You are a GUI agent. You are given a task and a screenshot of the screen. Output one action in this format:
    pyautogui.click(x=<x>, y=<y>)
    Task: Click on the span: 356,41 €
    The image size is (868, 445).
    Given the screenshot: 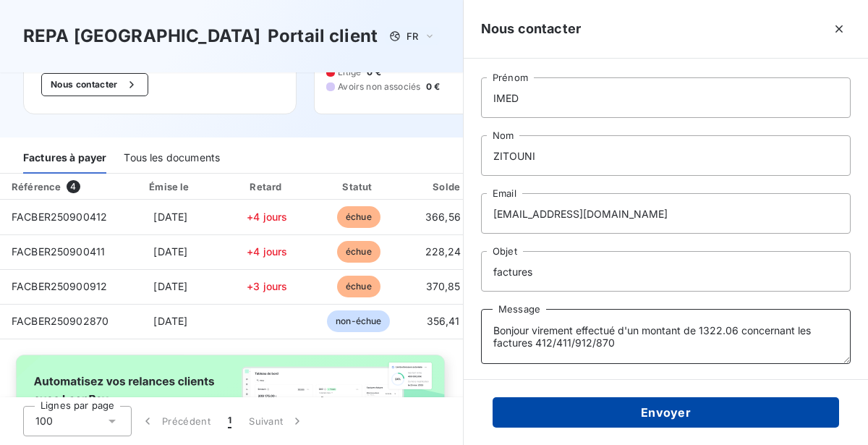 What is the action you would take?
    pyautogui.click(x=448, y=320)
    